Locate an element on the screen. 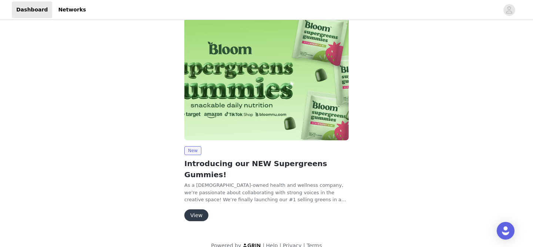 Image resolution: width=533 pixels, height=247 pixels. div: Open Intercom Messenger is located at coordinates (505, 231).